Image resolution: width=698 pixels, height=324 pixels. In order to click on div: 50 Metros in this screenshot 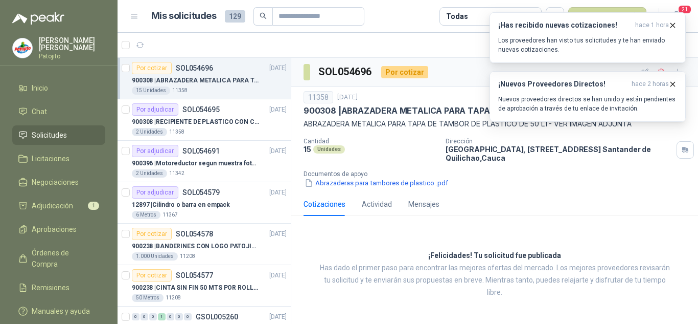, I will do `click(148, 297)`.